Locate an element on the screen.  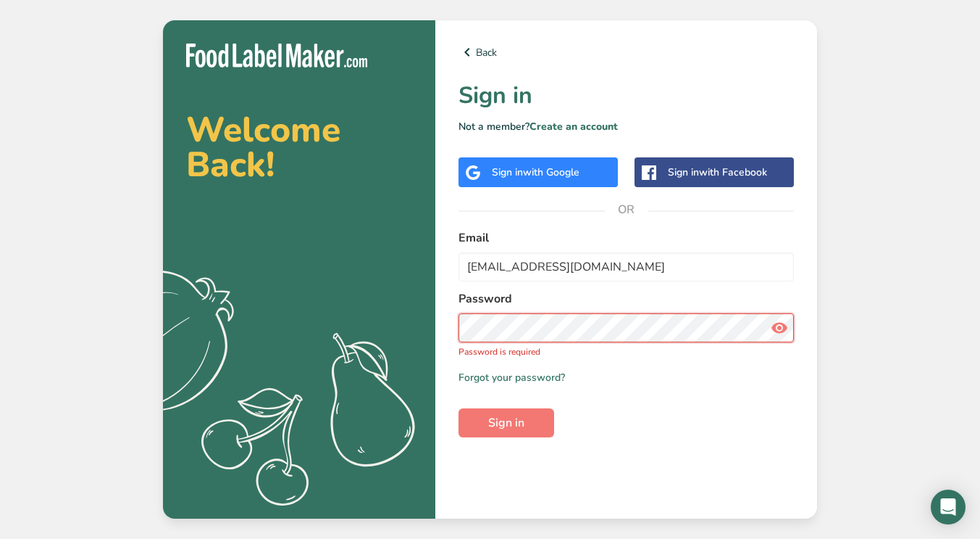
a: Back is located at coordinates (626, 53).